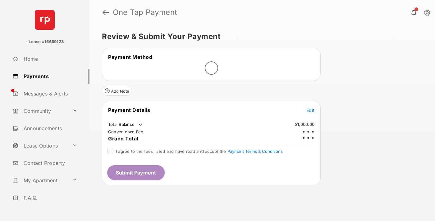  I want to click on h5: Review & Submit Your Payment, so click(260, 37).